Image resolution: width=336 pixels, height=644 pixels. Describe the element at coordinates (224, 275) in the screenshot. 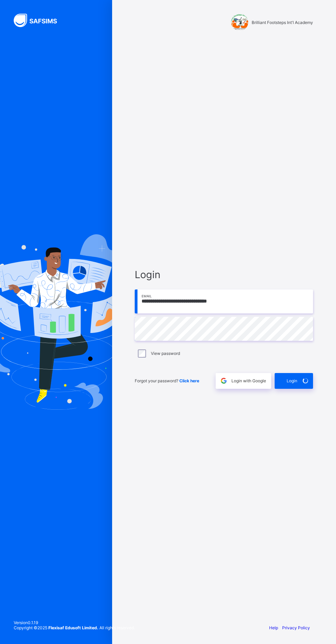

I see `span: Login` at that location.